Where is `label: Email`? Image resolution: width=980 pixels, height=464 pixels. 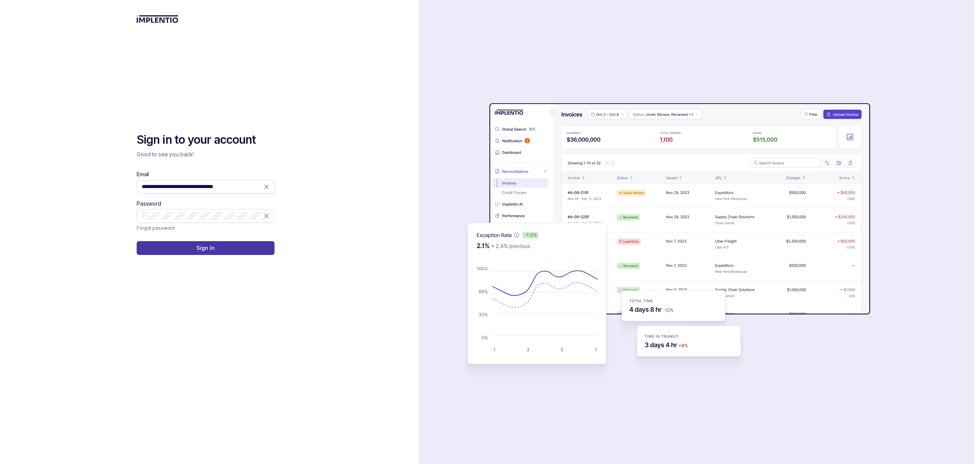 label: Email is located at coordinates (143, 174).